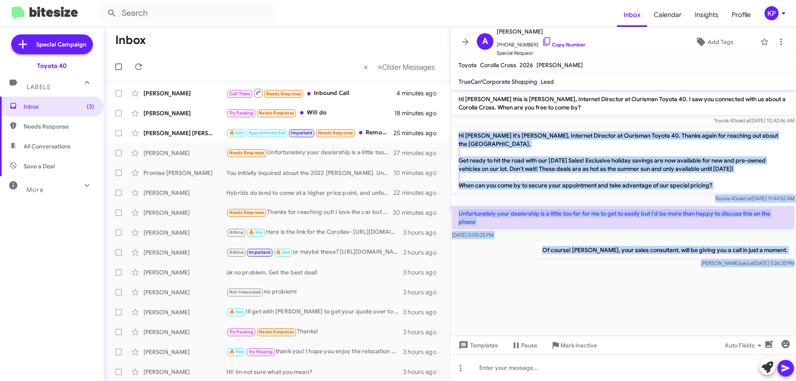 This screenshot has width=796, height=381. Describe the element at coordinates (39, 166) in the screenshot. I see `span: Save a Deal` at that location.